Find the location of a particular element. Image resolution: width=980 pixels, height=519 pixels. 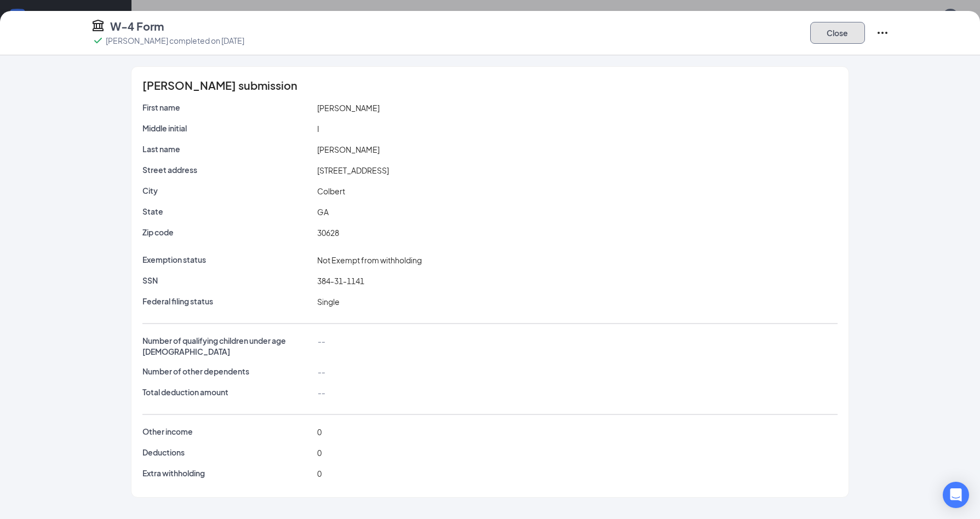

button: Close is located at coordinates (837, 32).